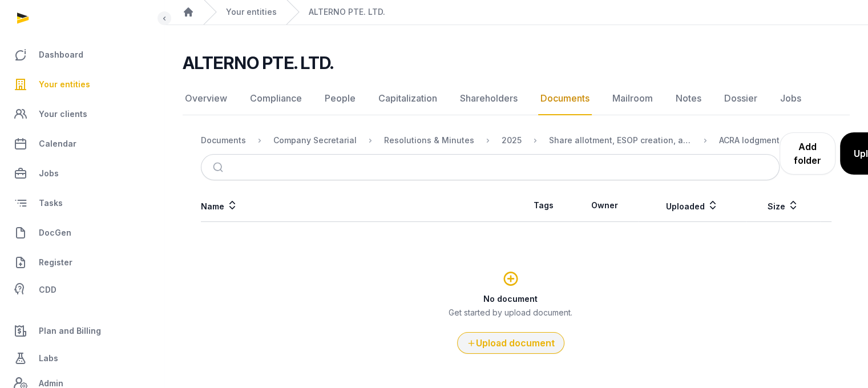 This screenshot has height=388, width=868. I want to click on a: Mailroom, so click(632, 99).